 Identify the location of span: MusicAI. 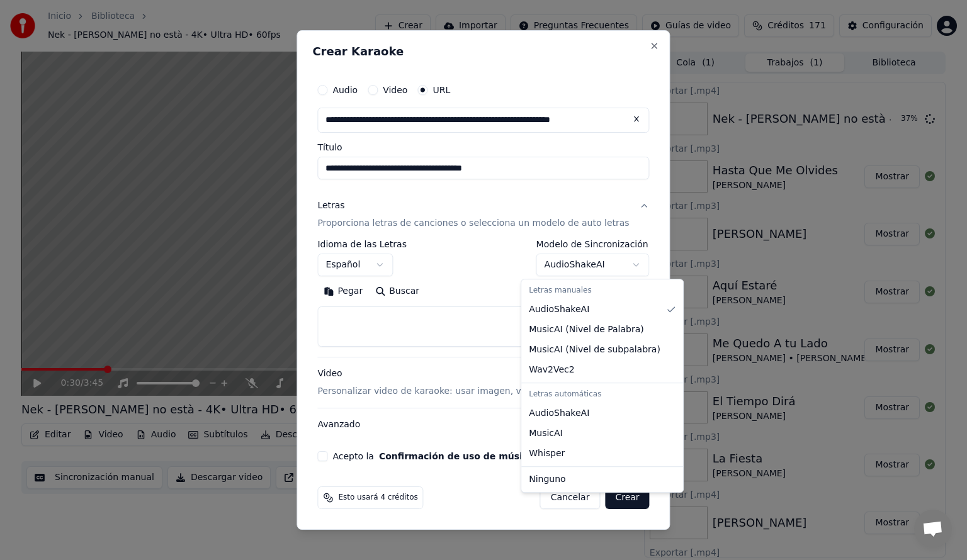
(546, 434).